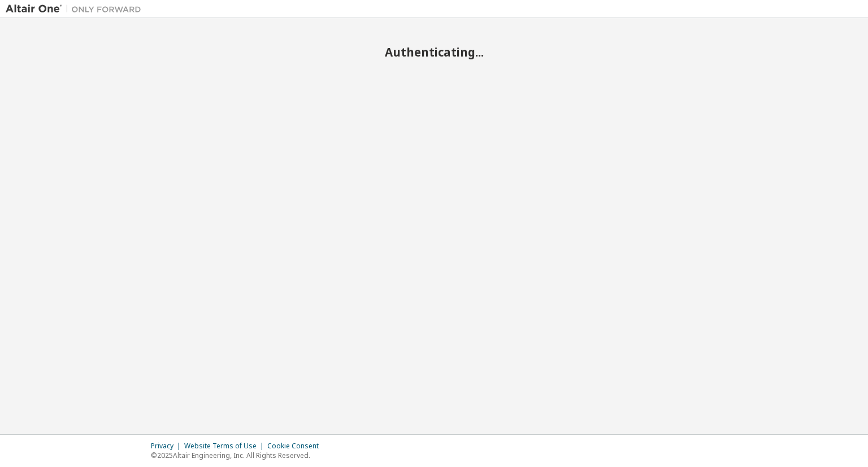 Image resolution: width=868 pixels, height=467 pixels. I want to click on h2: Authenticating..., so click(434, 52).